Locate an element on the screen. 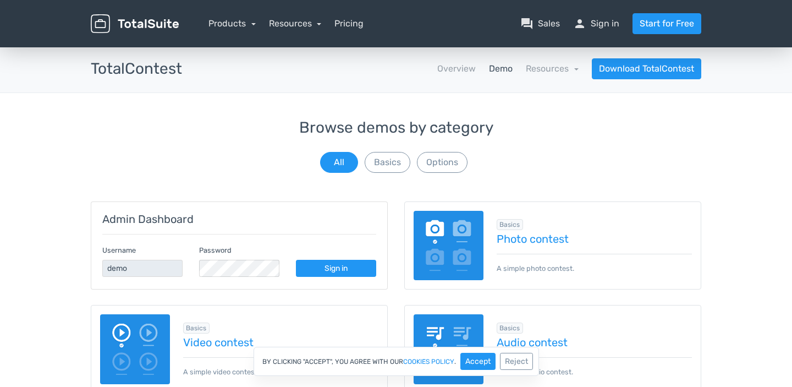 This screenshot has width=792, height=387. a: Start for Free is located at coordinates (666, 24).